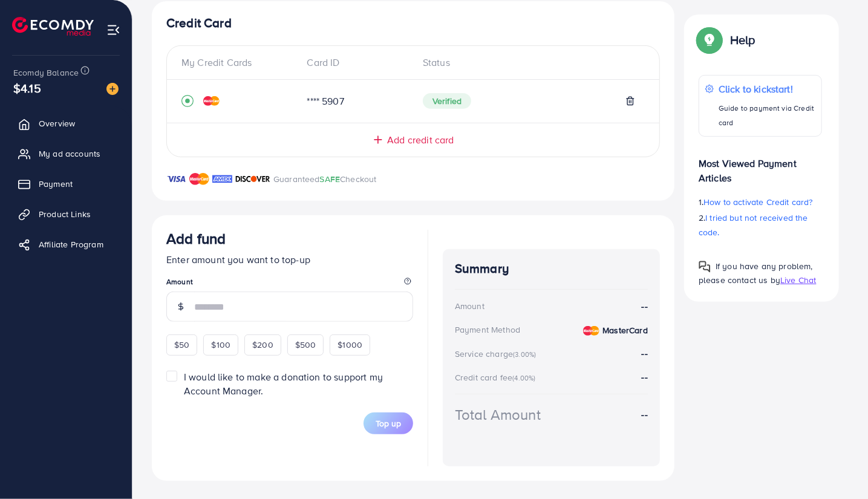 This screenshot has height=499, width=868. What do you see at coordinates (388, 423) in the screenshot?
I see `span: Top up` at bounding box center [388, 423].